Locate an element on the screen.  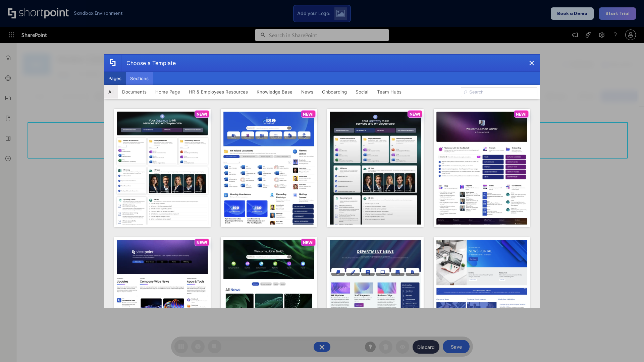
input: Search is located at coordinates (499, 92).